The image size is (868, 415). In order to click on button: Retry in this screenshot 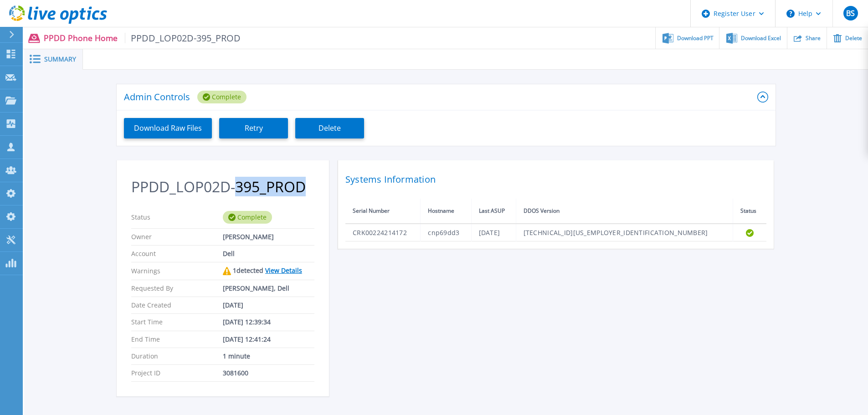, I will do `click(254, 128)`.